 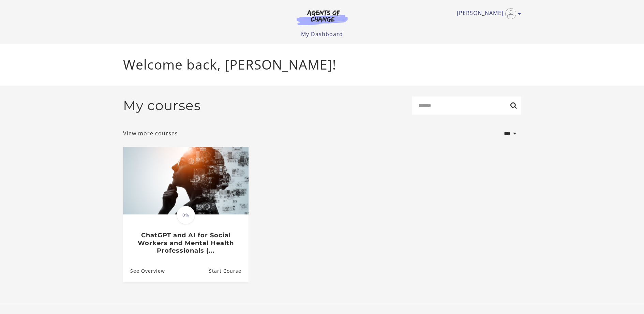 What do you see at coordinates (162, 105) in the screenshot?
I see `h2: My courses` at bounding box center [162, 105].